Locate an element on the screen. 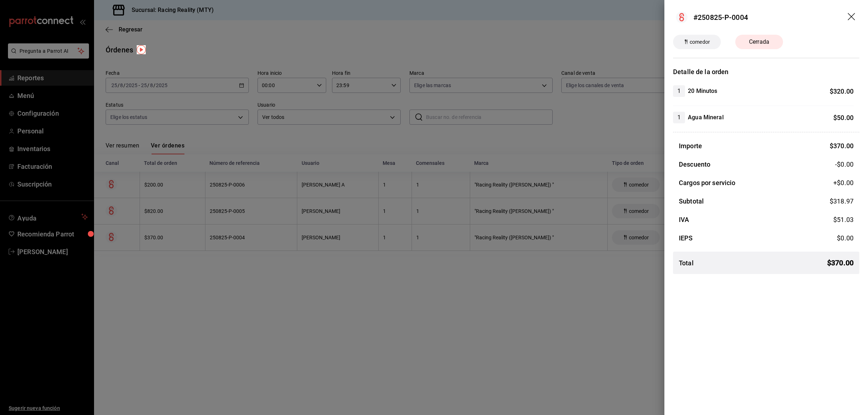 This screenshot has width=868, height=415. h4: 20 Minutos is located at coordinates (702, 91).